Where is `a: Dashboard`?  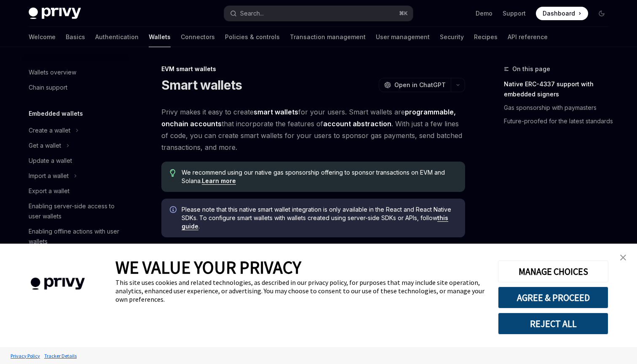
a: Dashboard is located at coordinates (562, 14).